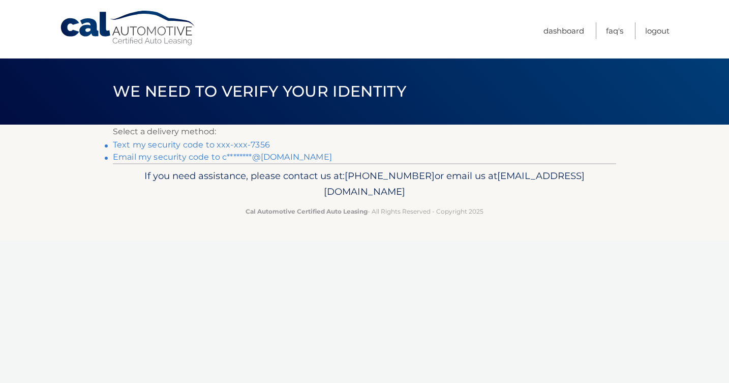  I want to click on p: Select a delivery method:, so click(364, 132).